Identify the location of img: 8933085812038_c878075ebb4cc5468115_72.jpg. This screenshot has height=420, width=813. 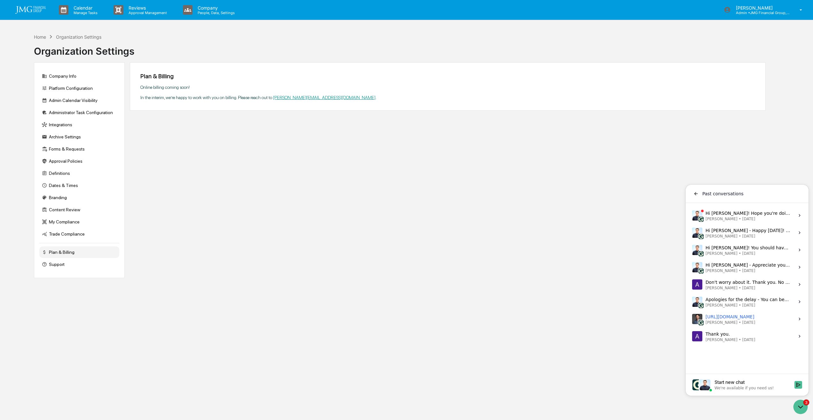
(19, 200).